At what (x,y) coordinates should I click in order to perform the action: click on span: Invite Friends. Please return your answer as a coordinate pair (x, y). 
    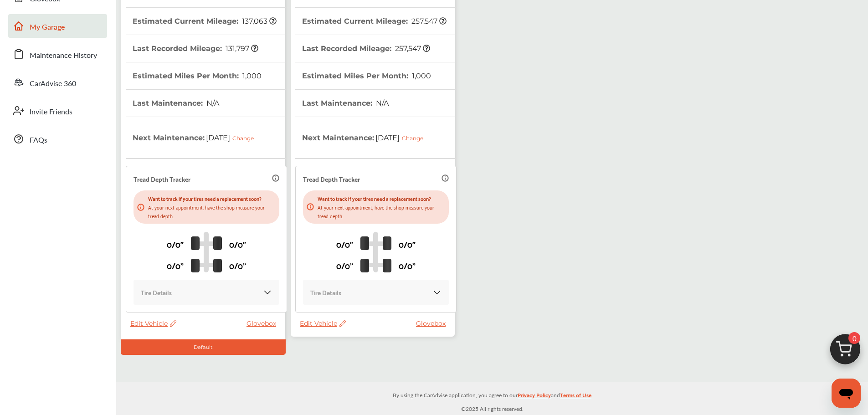
    Looking at the image, I should click on (51, 112).